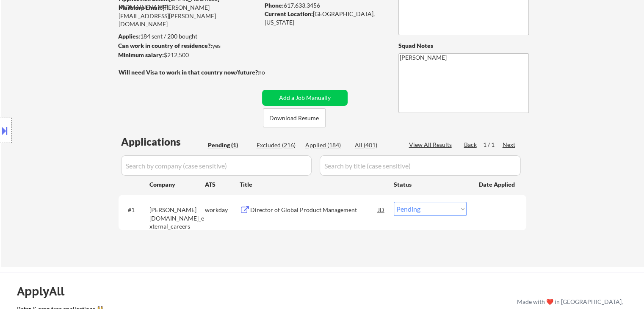  I want to click on strong: Phone:, so click(274, 5).